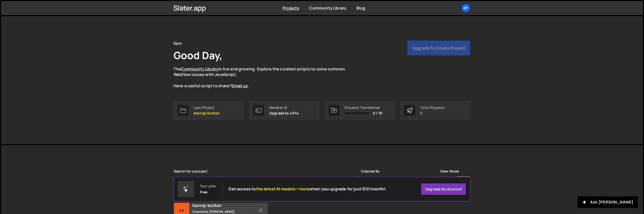  I want to click on h2: Get access to when you upgrade for just $10/month!, so click(307, 189).